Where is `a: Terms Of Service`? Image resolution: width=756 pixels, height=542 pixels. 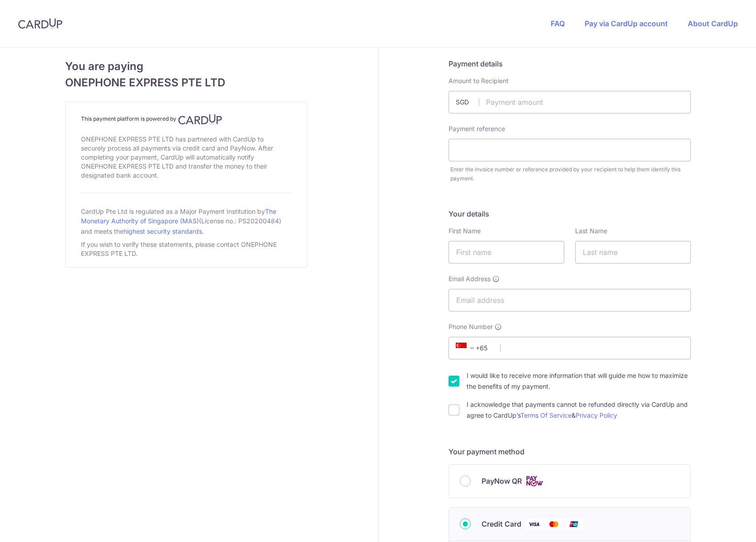 a: Terms Of Service is located at coordinates (545, 415).